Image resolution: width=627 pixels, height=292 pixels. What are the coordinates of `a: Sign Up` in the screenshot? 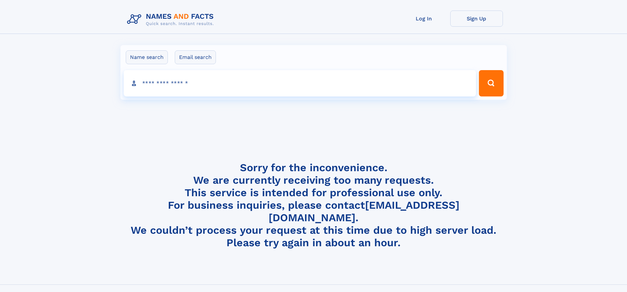 It's located at (476, 18).